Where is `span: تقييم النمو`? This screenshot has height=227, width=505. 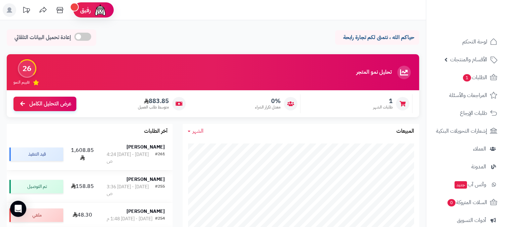
span: تقييم النمو is located at coordinates (22, 82).